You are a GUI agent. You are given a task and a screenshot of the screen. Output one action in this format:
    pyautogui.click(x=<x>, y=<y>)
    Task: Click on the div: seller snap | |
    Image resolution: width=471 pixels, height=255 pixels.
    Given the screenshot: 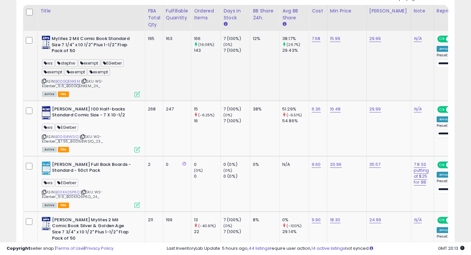 What is the action you would take?
    pyautogui.click(x=60, y=248)
    